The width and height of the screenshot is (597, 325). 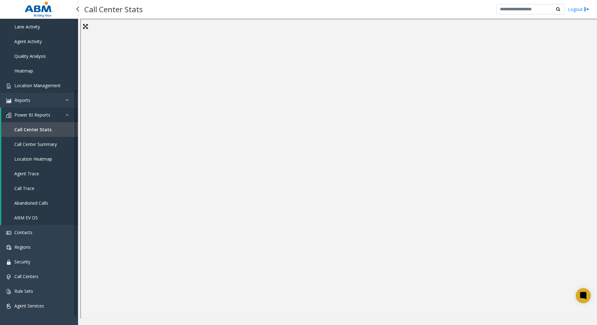 I want to click on img: logout, so click(x=587, y=9).